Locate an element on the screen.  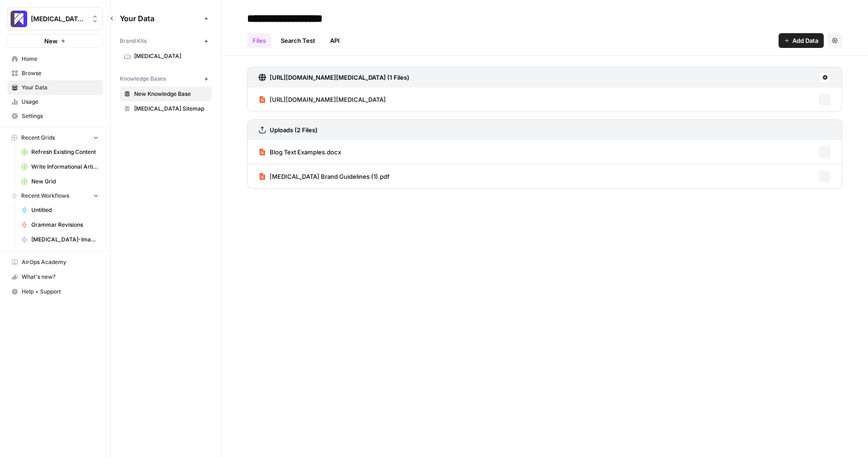
span: Write Informational Article is located at coordinates (65, 167).